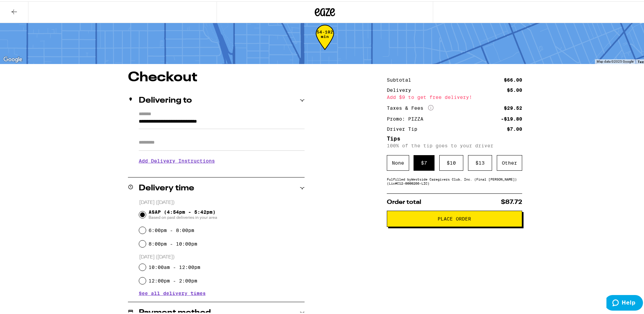 Image resolution: width=644 pixels, height=314 pixels. I want to click on span: Order total, so click(404, 201).